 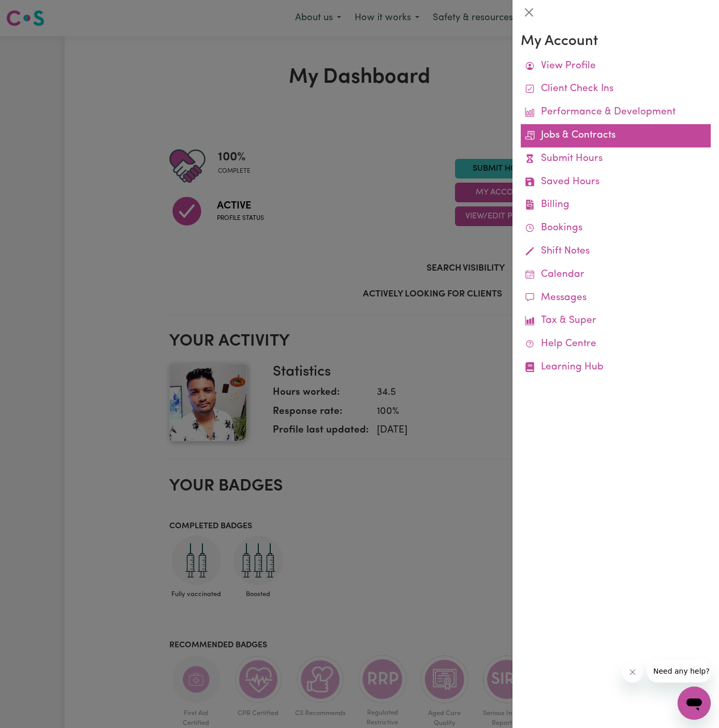 I want to click on span: Need any help?, so click(x=34, y=11).